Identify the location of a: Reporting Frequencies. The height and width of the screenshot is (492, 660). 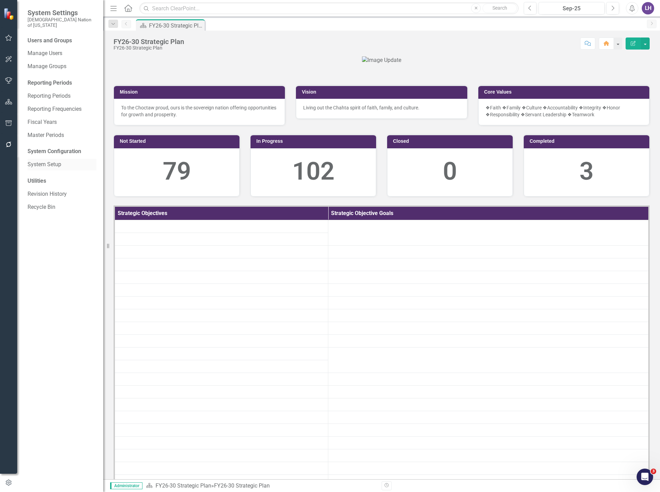
(62, 109).